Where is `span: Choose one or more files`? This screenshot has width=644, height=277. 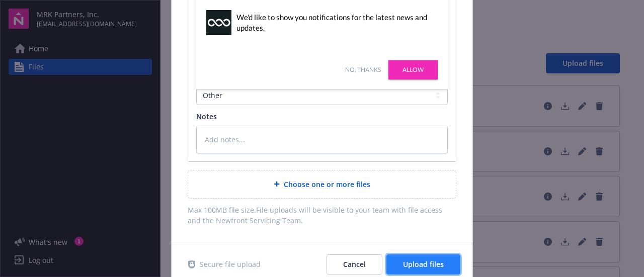
span: Choose one or more files is located at coordinates (327, 184).